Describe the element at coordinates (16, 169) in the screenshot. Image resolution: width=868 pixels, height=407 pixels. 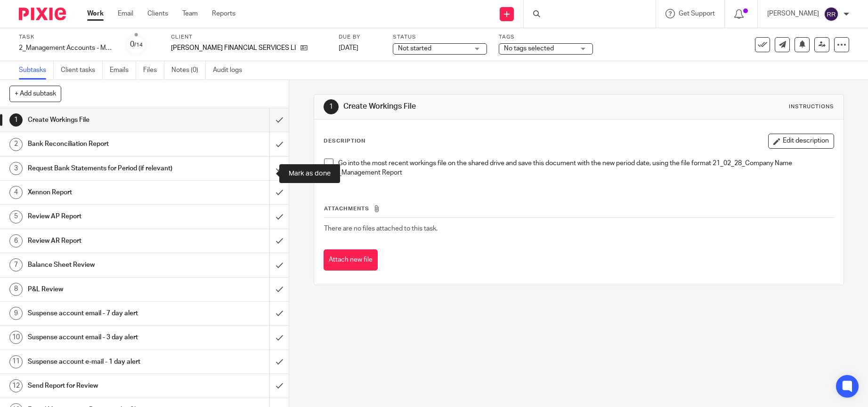
I see `div: 3` at that location.